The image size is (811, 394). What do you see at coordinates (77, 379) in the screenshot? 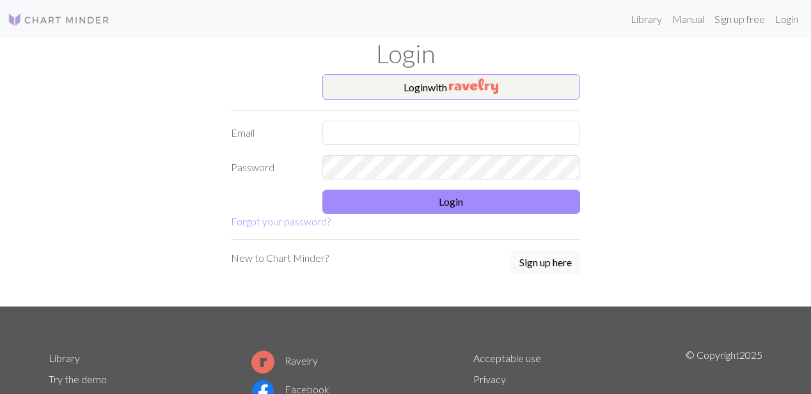
I see `a: Try the demo` at bounding box center [77, 379].